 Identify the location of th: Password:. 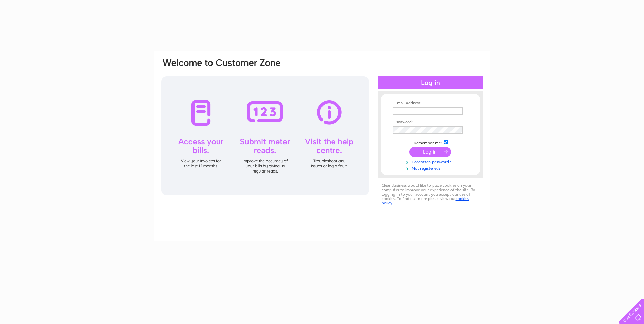
(431, 122).